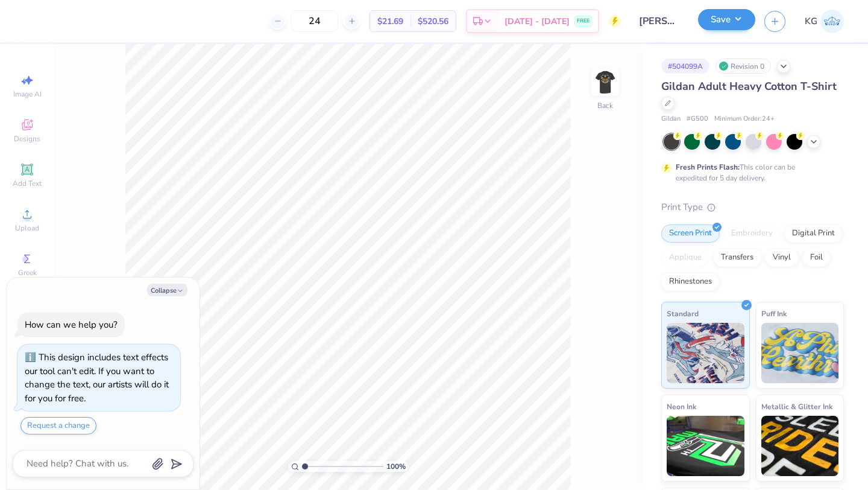  What do you see at coordinates (660, 21) in the screenshot?
I see `input: Untitled Design` at bounding box center [660, 21].